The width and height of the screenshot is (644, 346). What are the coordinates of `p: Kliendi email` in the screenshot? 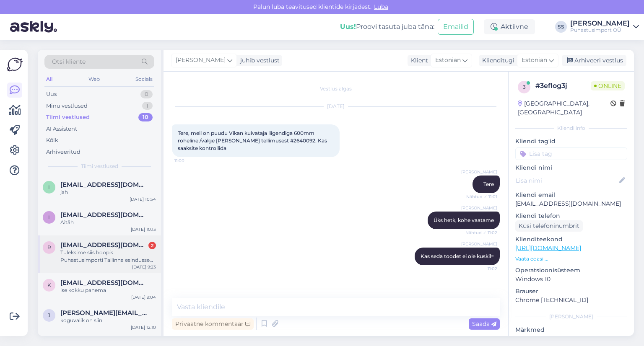 It's located at (571, 195).